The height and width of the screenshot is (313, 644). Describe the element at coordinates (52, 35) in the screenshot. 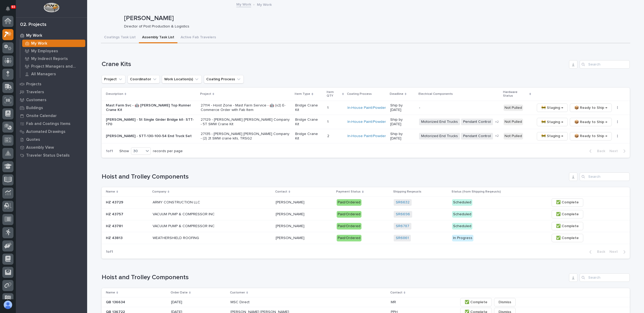

I see `a: My Work` at that location.